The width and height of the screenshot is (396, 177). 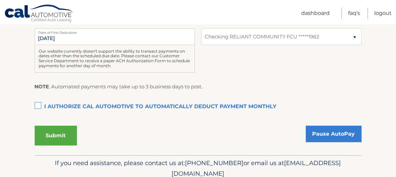 What do you see at coordinates (39, 14) in the screenshot?
I see `a: Cal Automotive` at bounding box center [39, 14].